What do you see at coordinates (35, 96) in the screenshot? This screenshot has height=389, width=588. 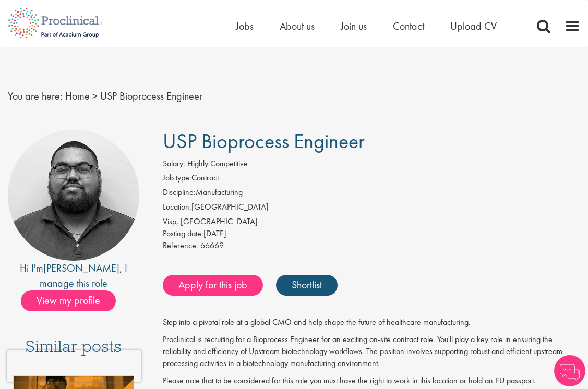 I see `span: You are here:` at bounding box center [35, 96].